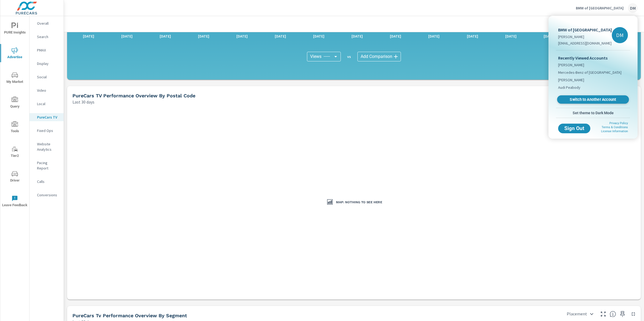 Image resolution: width=644 pixels, height=321 pixels. I want to click on a: Switch to Another Account, so click(593, 99).